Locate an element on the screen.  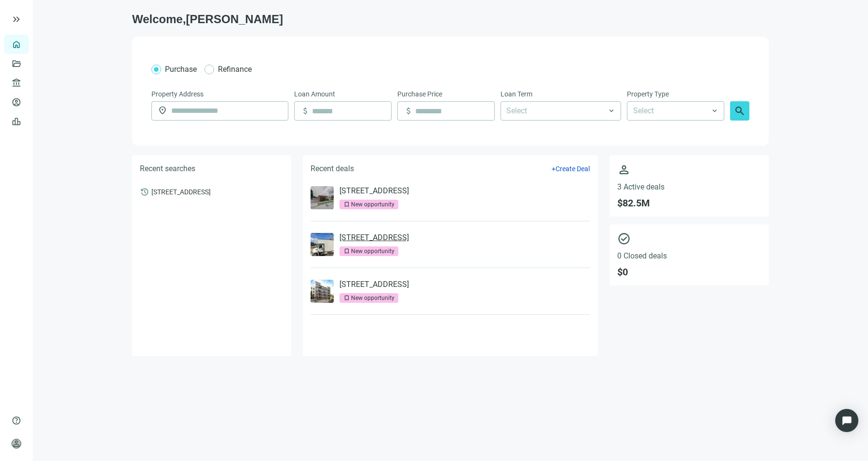
span: Property Address is located at coordinates (177, 94).